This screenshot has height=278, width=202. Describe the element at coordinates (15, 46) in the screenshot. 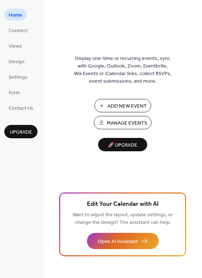

I see `span: Views` at that location.